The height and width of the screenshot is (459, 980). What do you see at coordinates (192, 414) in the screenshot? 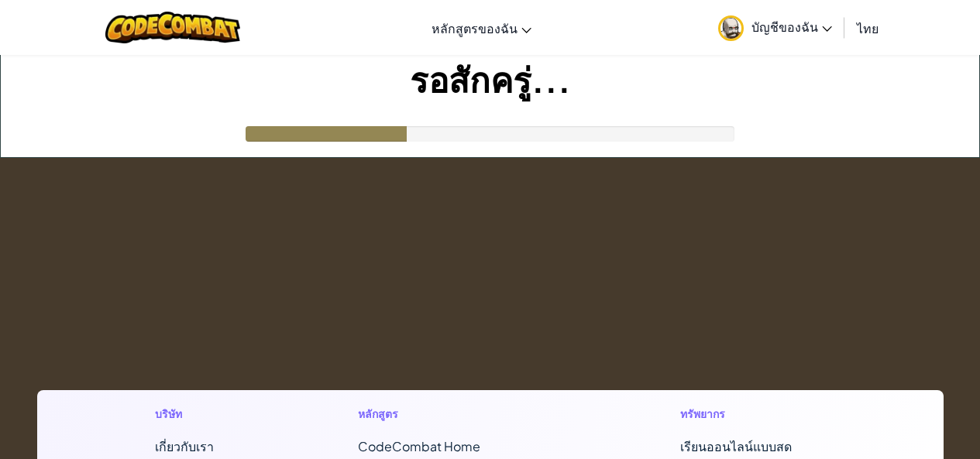
I see `h1: บริษัท` at bounding box center [192, 414].